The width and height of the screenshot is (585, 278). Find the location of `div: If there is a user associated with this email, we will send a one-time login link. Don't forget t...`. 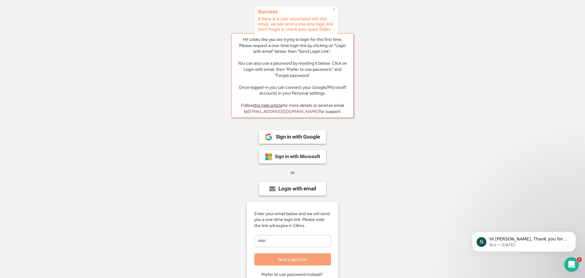

div: If there is a user associated with this email, we will send a one-time login link. Don't forget t... is located at coordinates (296, 20).